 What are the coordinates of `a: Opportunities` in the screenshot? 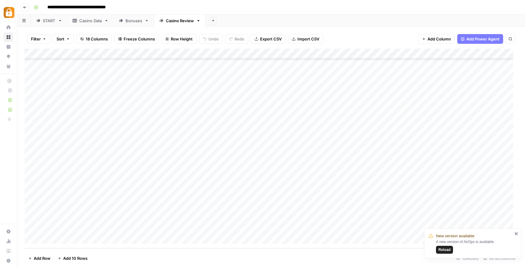 It's located at (9, 57).